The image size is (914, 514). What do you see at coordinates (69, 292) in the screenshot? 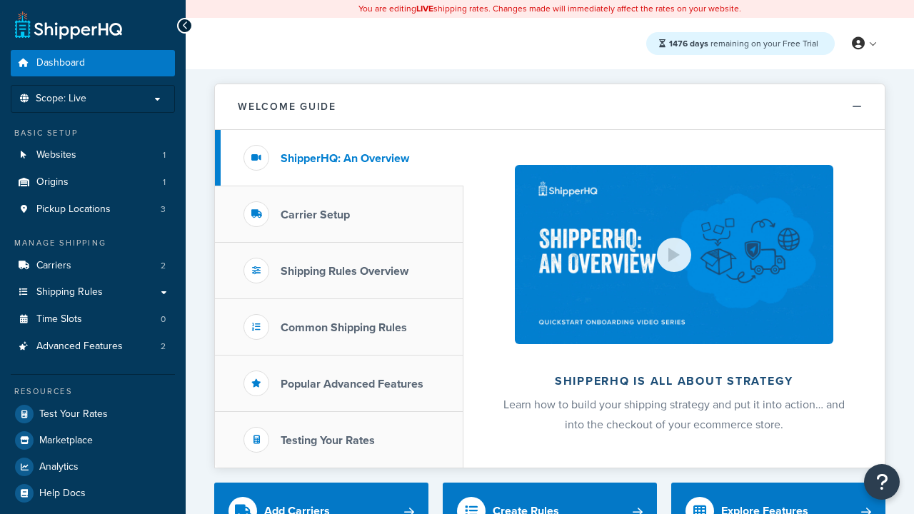
I see `span: Shipping Rules` at bounding box center [69, 292].